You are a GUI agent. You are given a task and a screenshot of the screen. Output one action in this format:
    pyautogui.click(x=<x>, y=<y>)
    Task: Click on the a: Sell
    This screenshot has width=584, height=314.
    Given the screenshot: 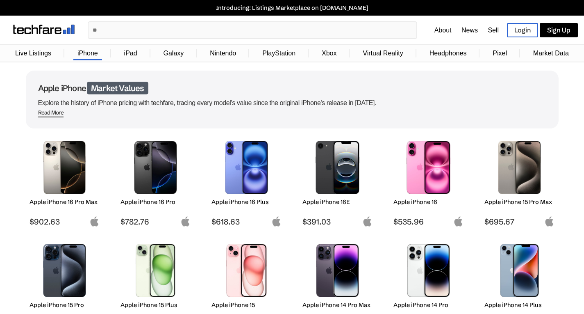 What is the action you would take?
    pyautogui.click(x=493, y=30)
    